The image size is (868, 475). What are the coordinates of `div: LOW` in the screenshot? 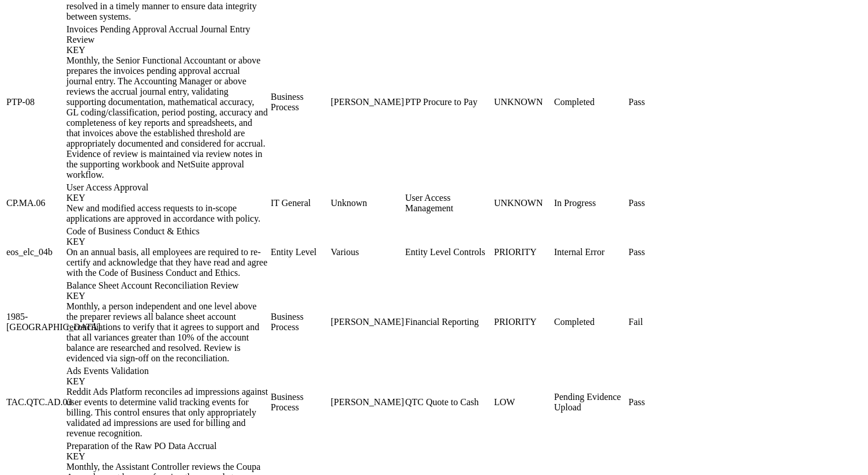 It's located at (522, 402).